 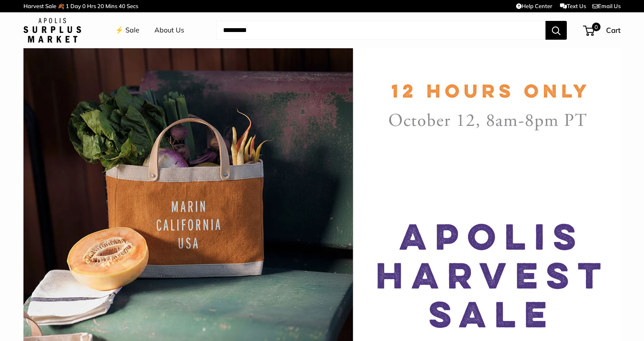 What do you see at coordinates (603, 30) in the screenshot?
I see `a: 0 Cart` at bounding box center [603, 30].